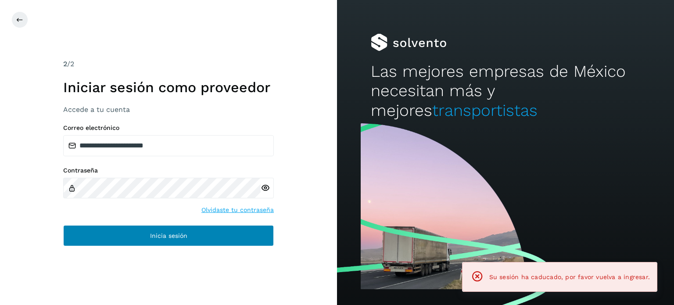 The image size is (674, 305). Describe the element at coordinates (238, 210) in the screenshot. I see `a: Olvidaste tu contraseña` at that location.